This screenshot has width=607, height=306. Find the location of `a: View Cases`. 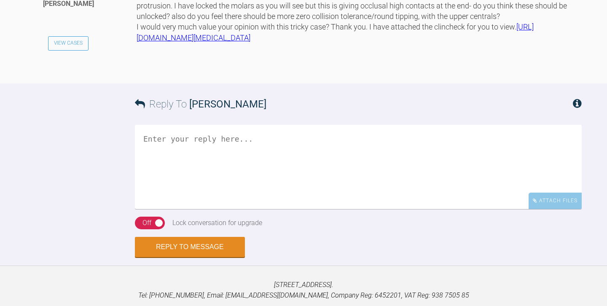

a: View Cases is located at coordinates (68, 43).